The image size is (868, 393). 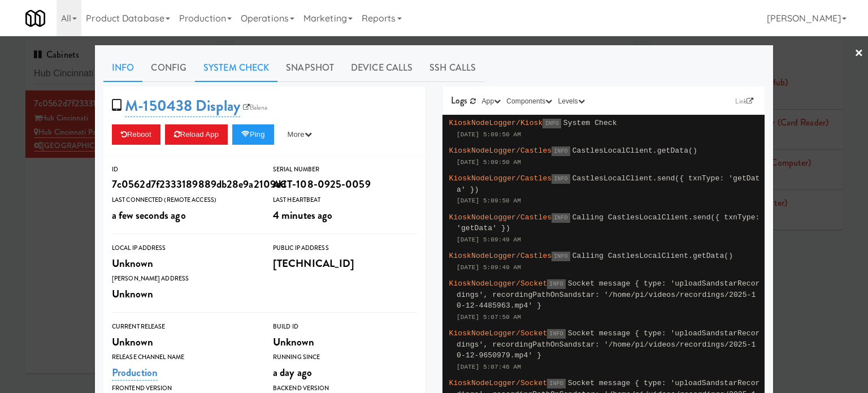 What do you see at coordinates (134, 372) in the screenshot?
I see `a: Production` at bounding box center [134, 372].